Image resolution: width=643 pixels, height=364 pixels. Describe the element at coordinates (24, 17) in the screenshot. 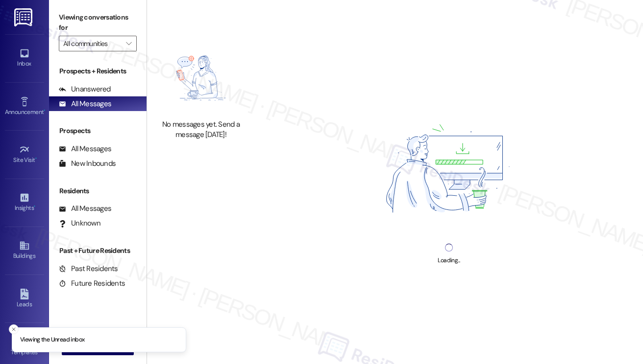

I see `img: ResiDesk Logo` at that location.